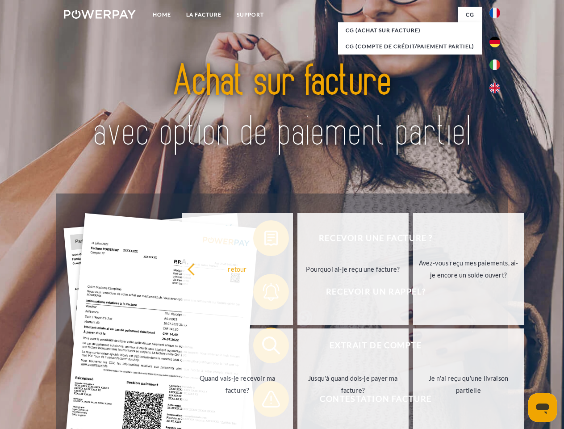  Describe the element at coordinates (410, 30) in the screenshot. I see `a: CG (achat sur facture)` at that location.